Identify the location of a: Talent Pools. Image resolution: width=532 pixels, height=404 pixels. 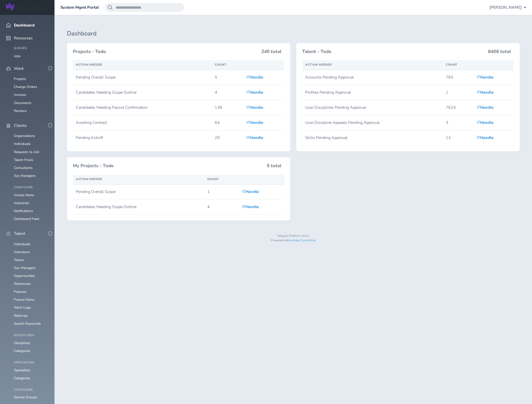
(24, 160).